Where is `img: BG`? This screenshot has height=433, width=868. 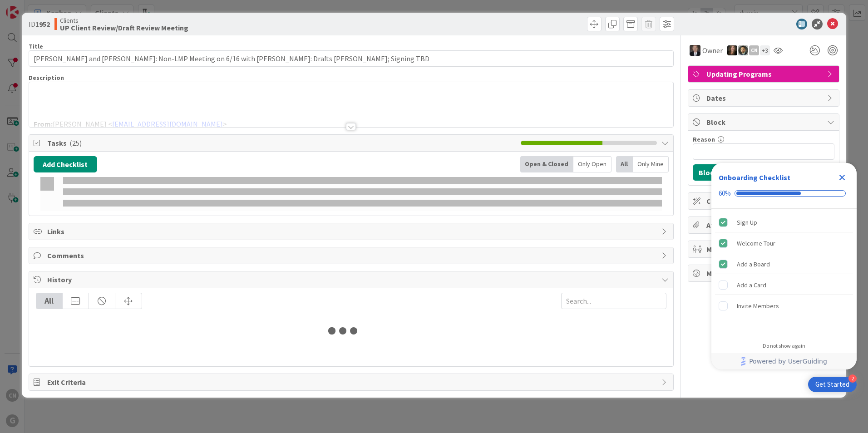
img: BG is located at coordinates (695, 50).